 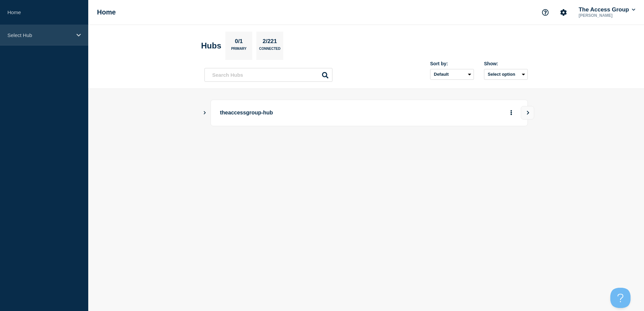 What do you see at coordinates (511, 113) in the screenshot?
I see `button: More actions` at bounding box center [511, 113].